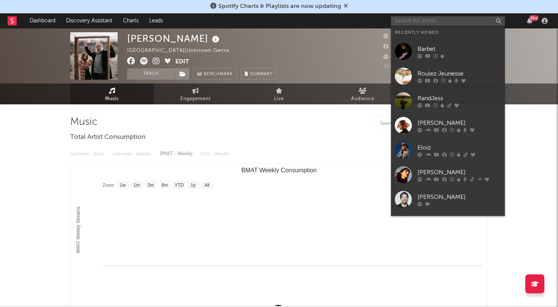 The width and height of the screenshot is (558, 307). I want to click on a: RandJess, so click(448, 101).